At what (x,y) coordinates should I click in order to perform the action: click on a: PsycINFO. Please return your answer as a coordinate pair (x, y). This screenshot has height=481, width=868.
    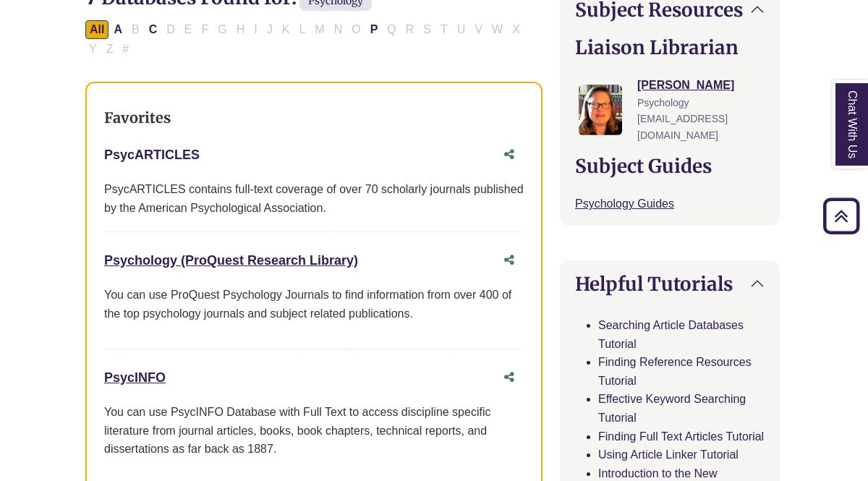
    Looking at the image, I should click on (134, 378).